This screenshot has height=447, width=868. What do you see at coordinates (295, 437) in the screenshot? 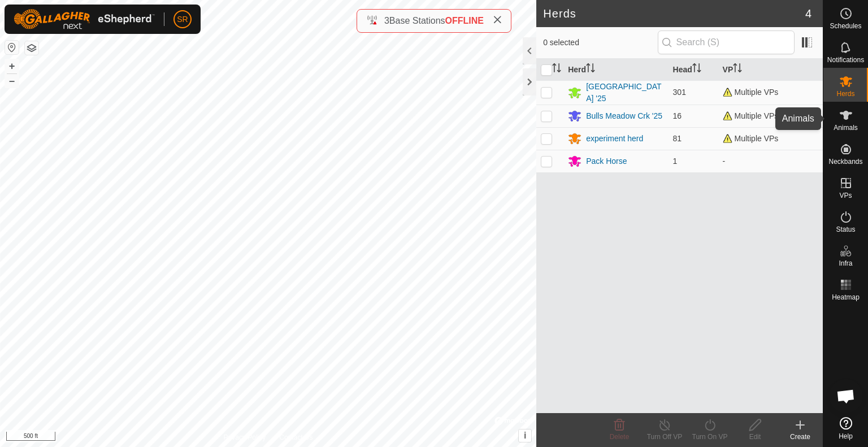
I see `a: Contact Us` at bounding box center [295, 437].